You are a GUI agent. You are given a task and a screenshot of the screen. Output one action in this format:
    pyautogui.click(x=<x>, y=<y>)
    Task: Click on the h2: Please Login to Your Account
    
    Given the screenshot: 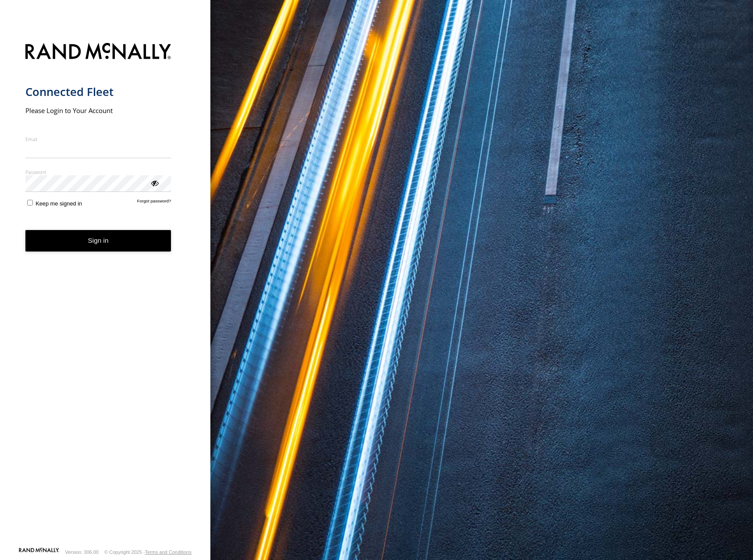 What is the action you would take?
    pyautogui.click(x=98, y=110)
    